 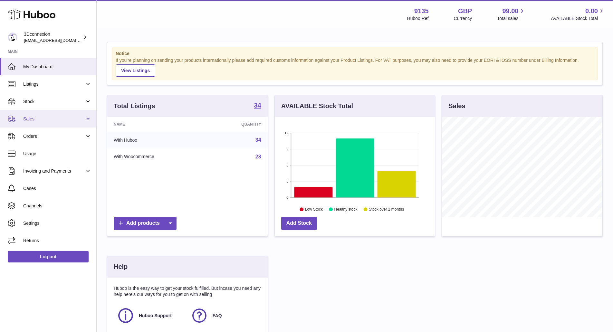 I want to click on a: View Listings, so click(x=135, y=71).